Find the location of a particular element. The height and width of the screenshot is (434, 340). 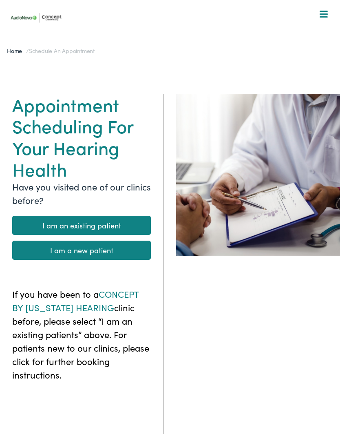

a: Home is located at coordinates (16, 51).